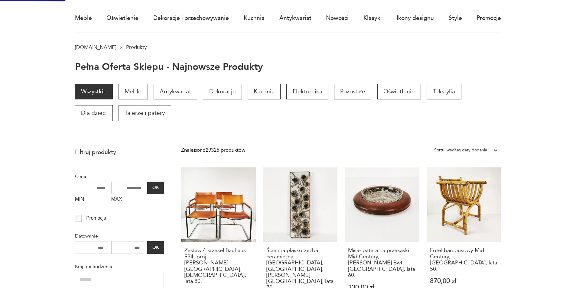 The height and width of the screenshot is (288, 576). Describe the element at coordinates (460, 150) in the screenshot. I see `div: Sortuj według daty dodania` at that location.